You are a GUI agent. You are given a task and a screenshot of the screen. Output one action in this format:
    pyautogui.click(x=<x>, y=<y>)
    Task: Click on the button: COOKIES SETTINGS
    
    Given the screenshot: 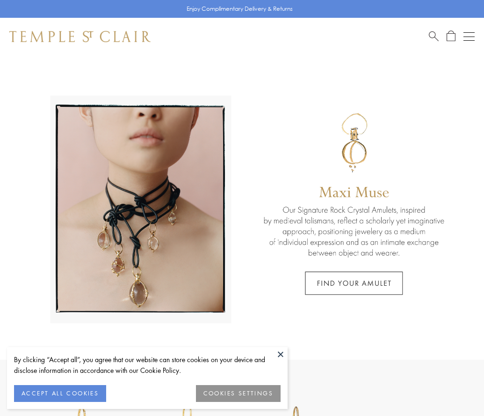 What is the action you would take?
    pyautogui.click(x=238, y=393)
    